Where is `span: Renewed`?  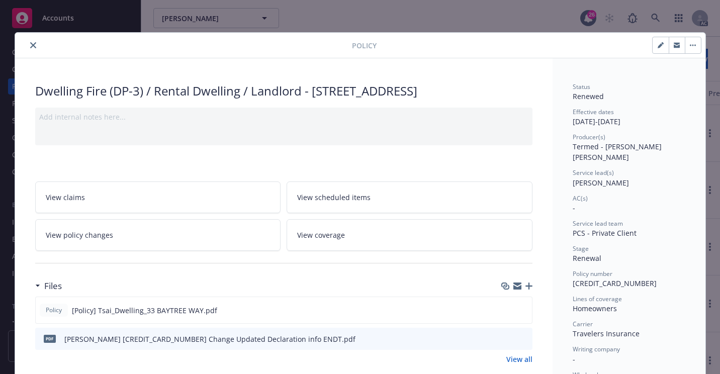 span: Renewed is located at coordinates (589, 96).